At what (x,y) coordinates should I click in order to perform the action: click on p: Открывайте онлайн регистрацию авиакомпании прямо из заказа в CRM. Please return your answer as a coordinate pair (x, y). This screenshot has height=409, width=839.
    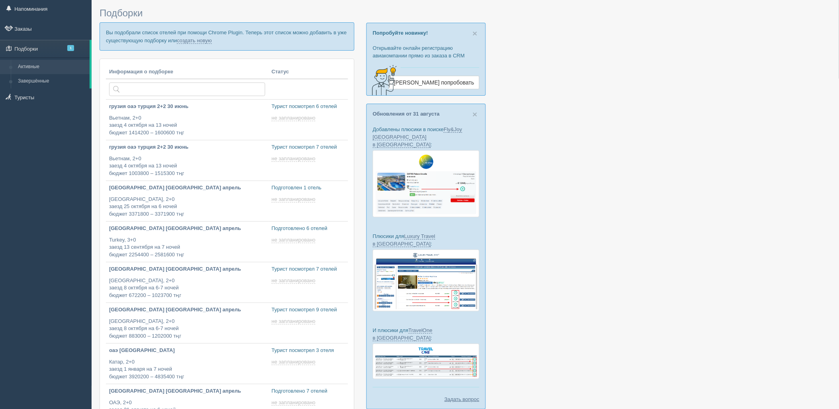
    Looking at the image, I should click on (426, 52).